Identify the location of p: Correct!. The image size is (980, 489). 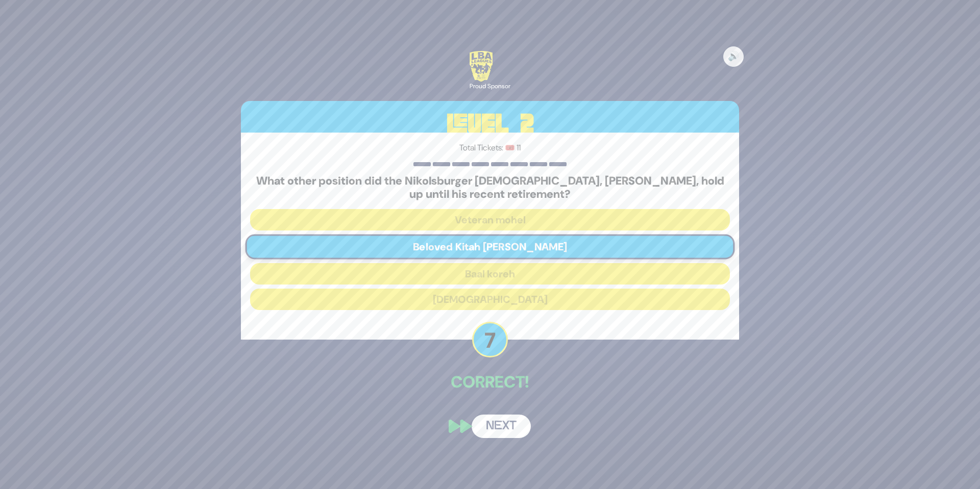
(490, 382).